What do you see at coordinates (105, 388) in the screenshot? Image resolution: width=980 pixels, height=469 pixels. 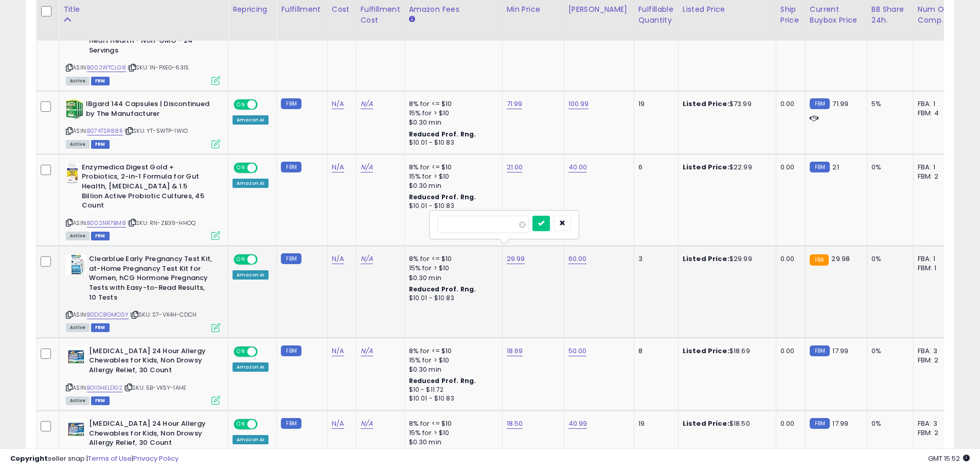 I see `a: B01GHELDG2` at bounding box center [105, 388].